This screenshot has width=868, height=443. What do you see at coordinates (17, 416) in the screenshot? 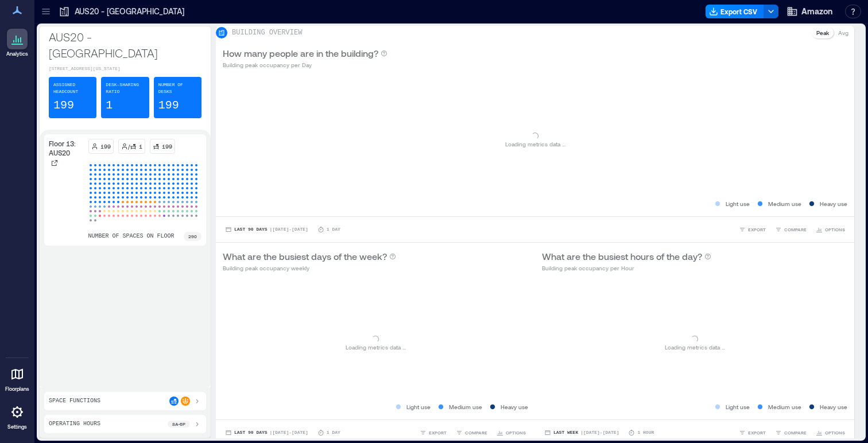
I see `a: Settings` at bounding box center [17, 416].